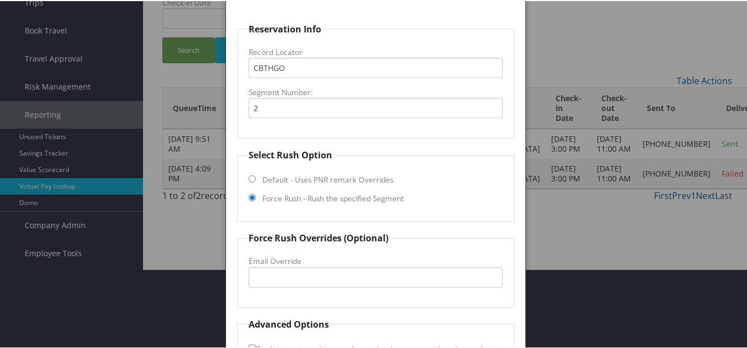  What do you see at coordinates (328, 179) in the screenshot?
I see `label: Default - Uses PNR remark Overrides` at bounding box center [328, 179].